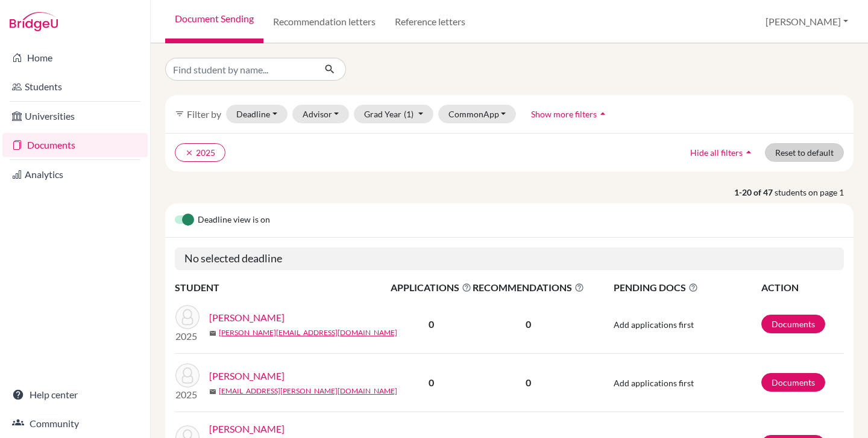  I want to click on span: (1), so click(409, 114).